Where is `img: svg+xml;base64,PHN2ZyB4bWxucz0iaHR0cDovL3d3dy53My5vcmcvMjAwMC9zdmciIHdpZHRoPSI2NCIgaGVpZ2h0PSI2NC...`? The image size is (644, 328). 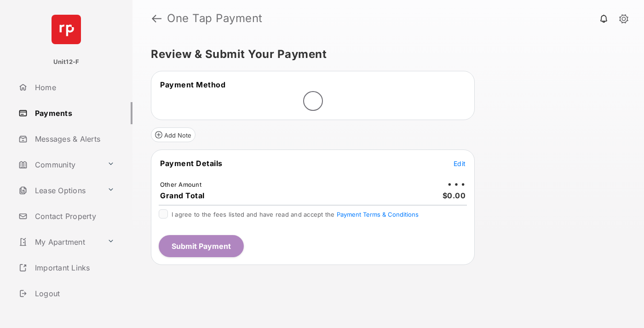 img: svg+xml;base64,PHN2ZyB4bWxucz0iaHR0cDovL3d3dy53My5vcmcvMjAwMC9zdmciIHdpZHRoPSI2NCIgaGVpZ2h0PSI2NC... is located at coordinates (66, 30).